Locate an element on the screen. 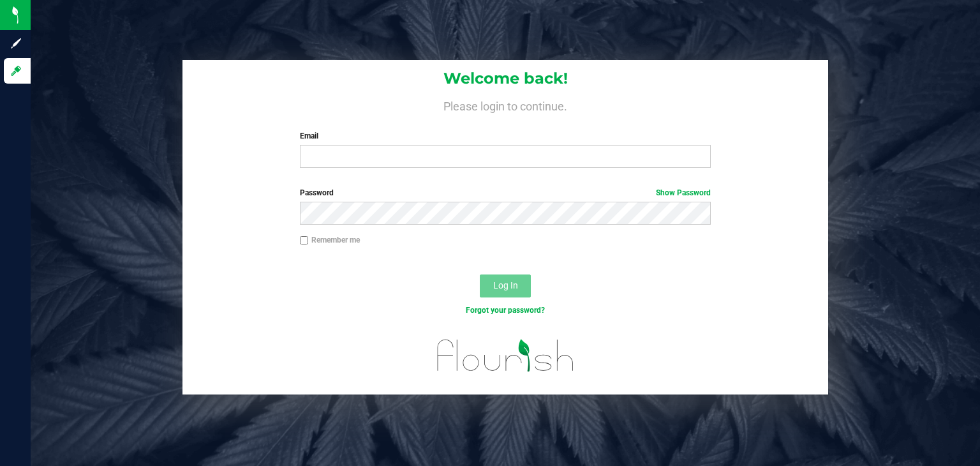  button: Log In is located at coordinates (505, 286).